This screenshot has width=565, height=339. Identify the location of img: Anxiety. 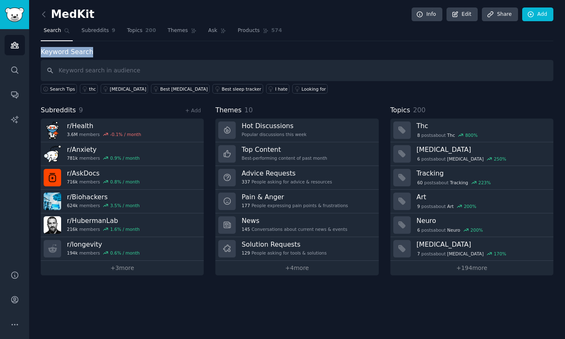
(52, 154).